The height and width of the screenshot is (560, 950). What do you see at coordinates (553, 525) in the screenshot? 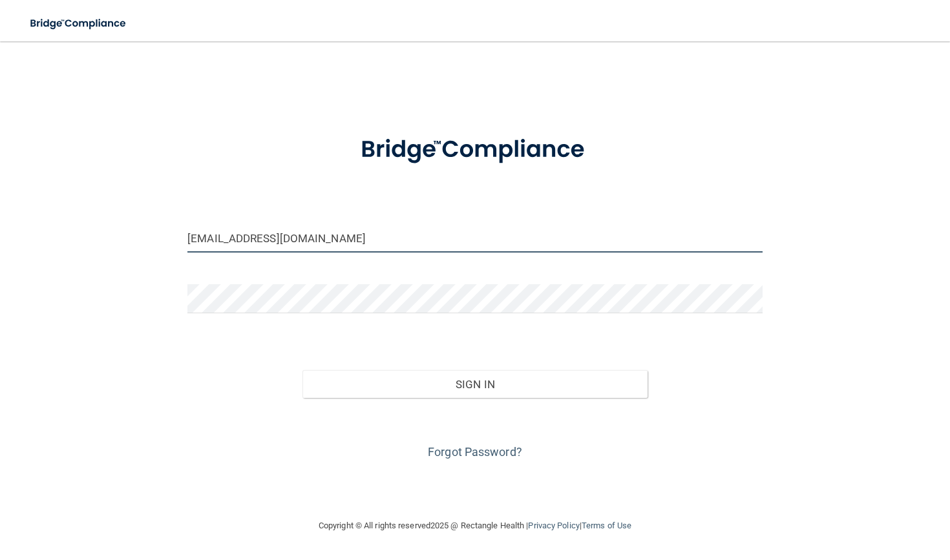
I see `a: Privacy Policy` at bounding box center [553, 525].